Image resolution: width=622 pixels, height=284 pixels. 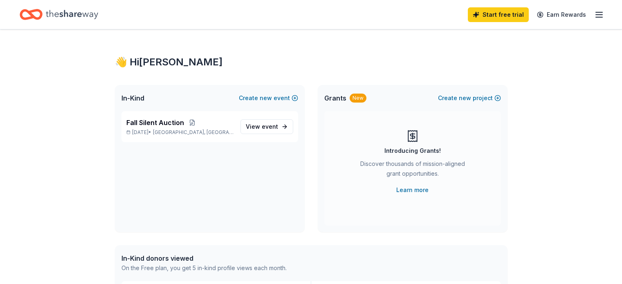 What do you see at coordinates (204, 258) in the screenshot?
I see `div: In-Kind donors viewed` at bounding box center [204, 258].